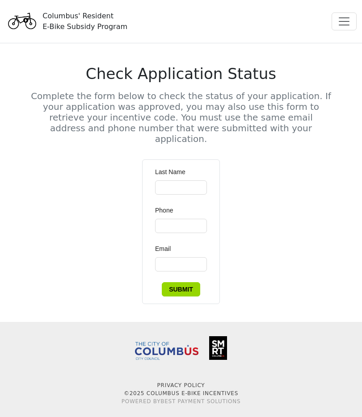  Describe the element at coordinates (85, 21) in the screenshot. I see `div: Columbus' Resident E-Bike Subsidy Program` at that location.